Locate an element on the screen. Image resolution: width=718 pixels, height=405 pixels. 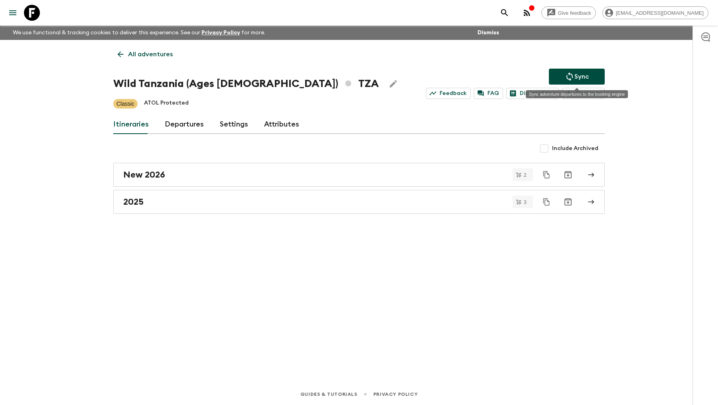
span: Give feedback is located at coordinates (574, 13).